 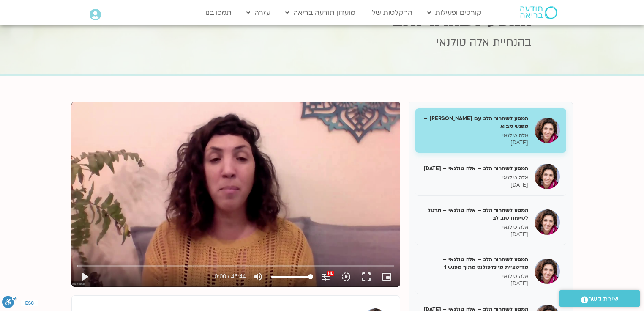 I want to click on span: בהנחיית, so click(x=512, y=43).